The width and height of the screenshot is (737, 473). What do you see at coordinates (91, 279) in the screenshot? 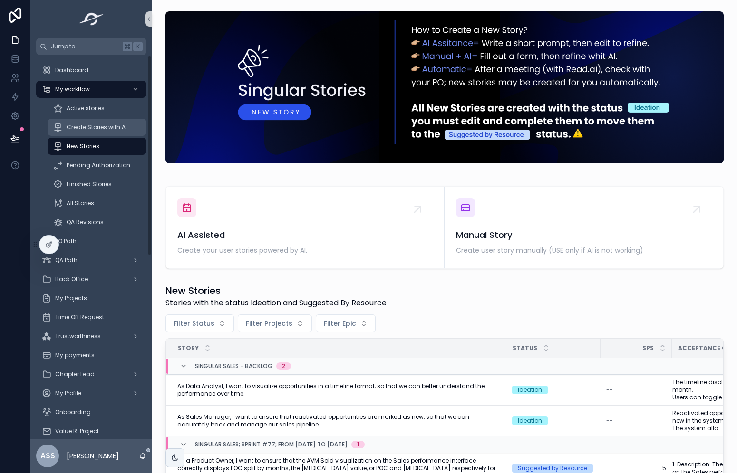
I see `a: Back Office` at bounding box center [91, 279].